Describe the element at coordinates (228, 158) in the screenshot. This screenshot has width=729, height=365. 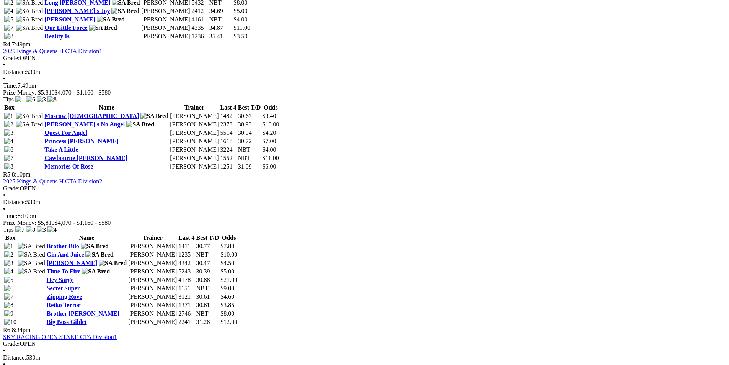
I see `td: 1552` at that location.